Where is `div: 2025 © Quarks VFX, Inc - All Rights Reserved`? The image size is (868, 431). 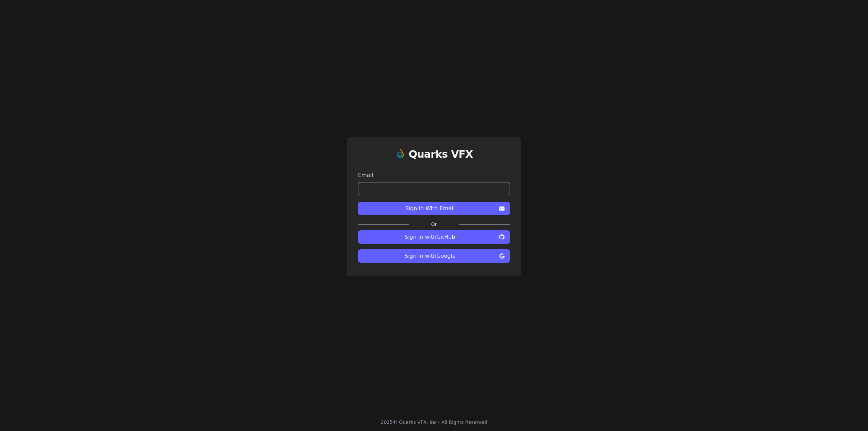 div: 2025 © Quarks VFX, Inc - All Rights Reserved is located at coordinates (434, 422).